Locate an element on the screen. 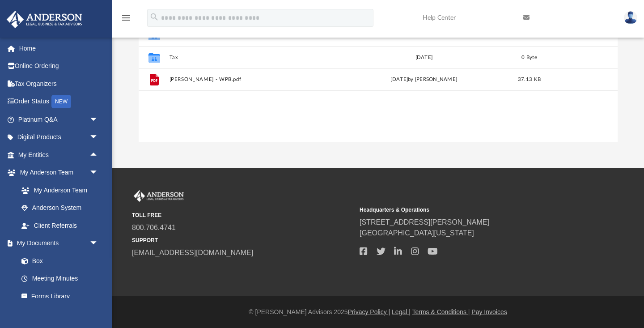 The width and height of the screenshot is (644, 328). a: Client Referrals is located at coordinates (60, 226).